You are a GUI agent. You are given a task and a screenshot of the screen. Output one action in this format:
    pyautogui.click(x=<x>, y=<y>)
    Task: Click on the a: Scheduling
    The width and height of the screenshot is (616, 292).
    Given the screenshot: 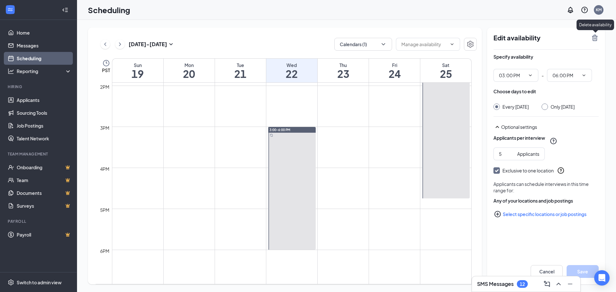 What is the action you would take?
    pyautogui.click(x=44, y=58)
    